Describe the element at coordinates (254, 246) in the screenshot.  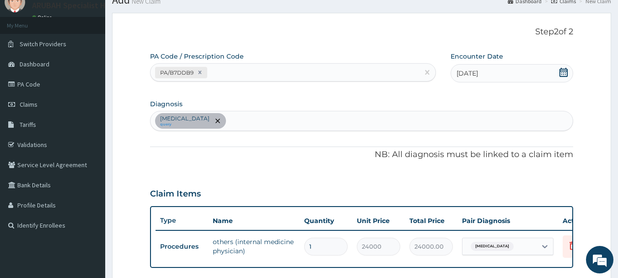
I see `td: others (internal medicine physician)` at that location.